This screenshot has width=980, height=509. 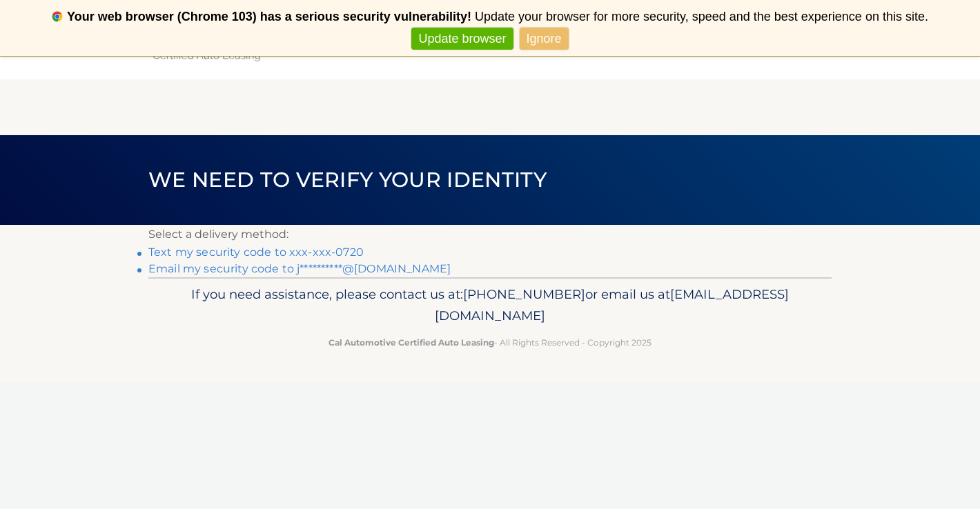 What do you see at coordinates (701, 16) in the screenshot?
I see `span: Update your browser for more security, speed and the best experience on this site.` at bounding box center [701, 16].